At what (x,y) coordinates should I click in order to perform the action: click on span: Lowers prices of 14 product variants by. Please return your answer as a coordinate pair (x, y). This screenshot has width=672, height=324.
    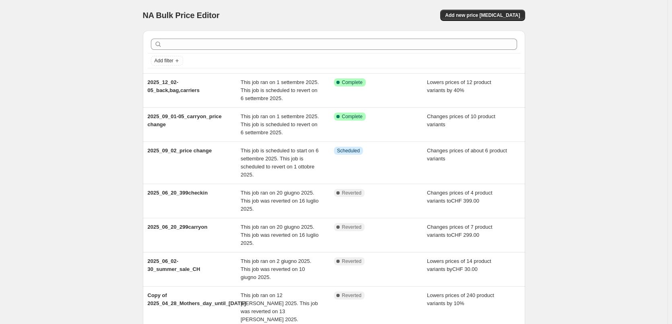
    Looking at the image, I should click on (459, 265).